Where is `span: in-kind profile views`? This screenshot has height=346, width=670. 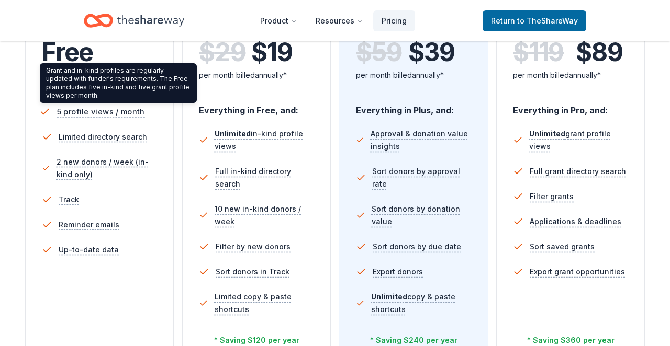
span: in-kind profile views is located at coordinates (259, 140).